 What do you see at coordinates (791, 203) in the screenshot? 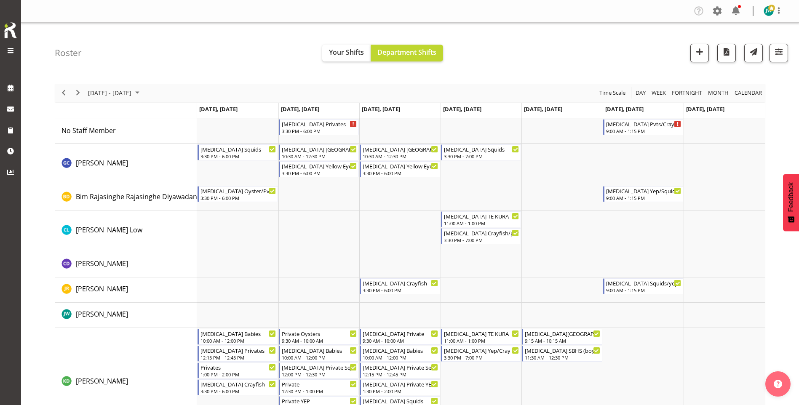
I see `button: Feedback - Show survey` at bounding box center [791, 203].